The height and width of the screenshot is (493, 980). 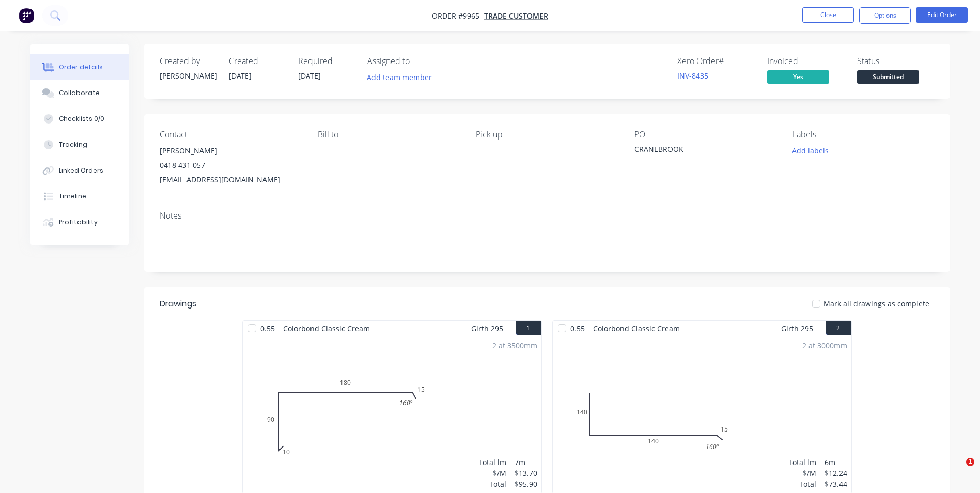 I want to click on div: CRANEBROOK, so click(x=699, y=151).